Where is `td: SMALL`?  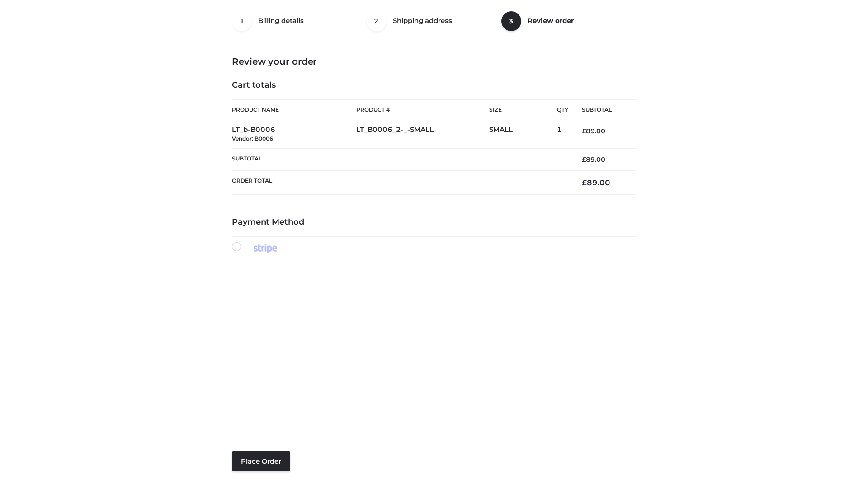 td: SMALL is located at coordinates (523, 134).